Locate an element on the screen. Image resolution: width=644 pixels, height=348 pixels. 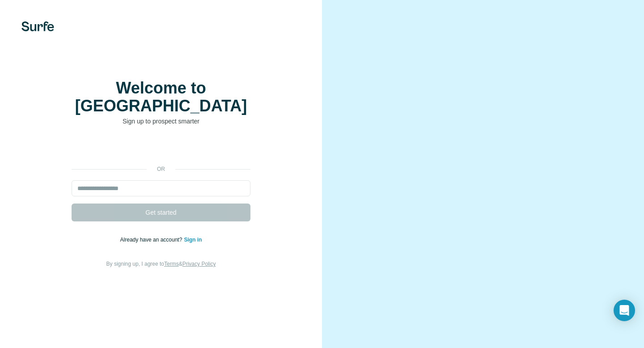
span: Already have an account? is located at coordinates (152, 240).